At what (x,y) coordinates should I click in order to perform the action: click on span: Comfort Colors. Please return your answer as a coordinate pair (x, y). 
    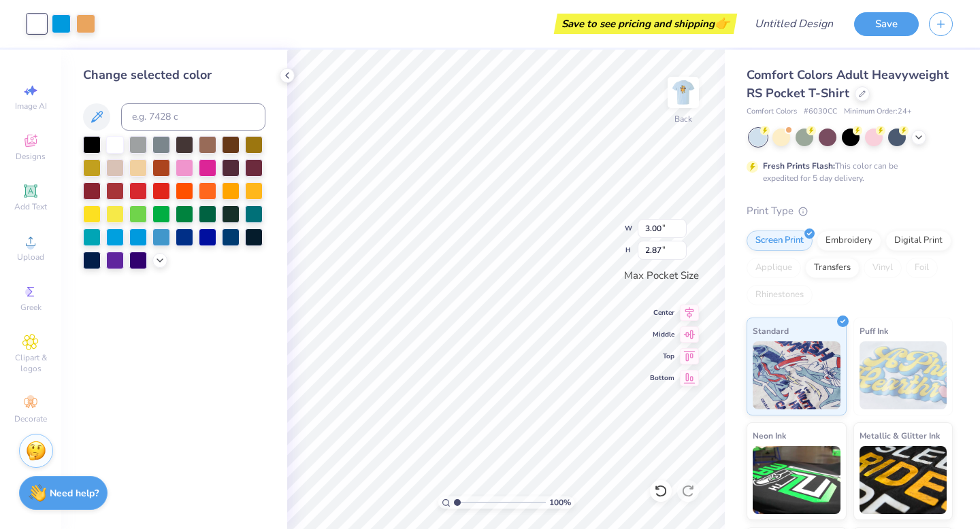
    Looking at the image, I should click on (771, 112).